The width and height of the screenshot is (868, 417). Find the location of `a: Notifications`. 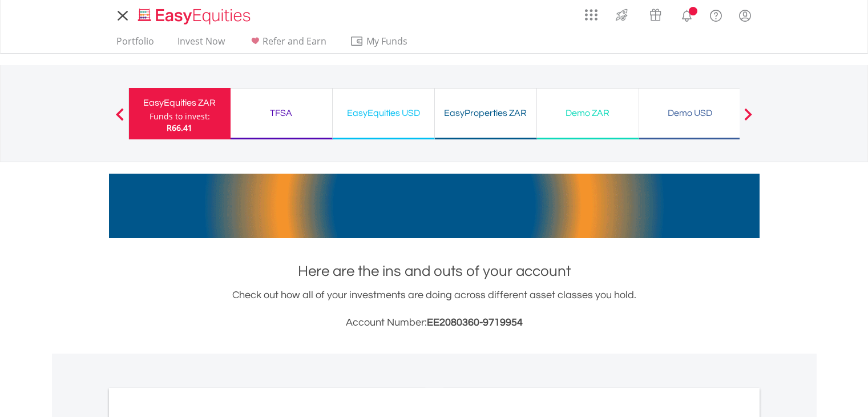

a: Notifications is located at coordinates (686, 14).